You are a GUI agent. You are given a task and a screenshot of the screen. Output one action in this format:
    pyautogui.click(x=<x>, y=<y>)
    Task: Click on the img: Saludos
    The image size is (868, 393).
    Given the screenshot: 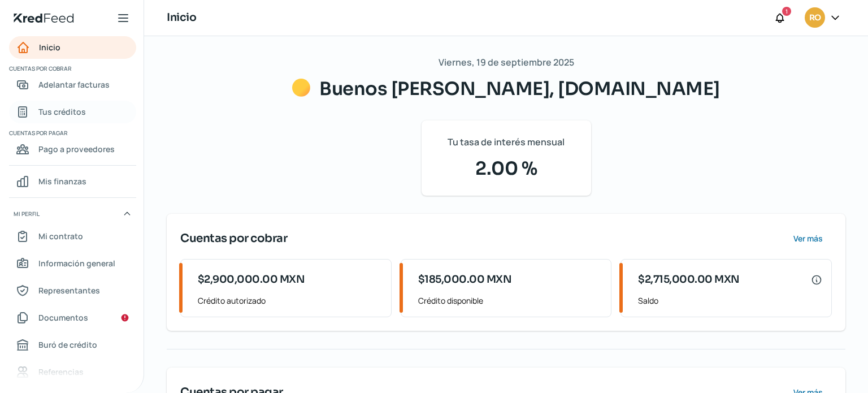 What is the action you would take?
    pyautogui.click(x=302, y=87)
    